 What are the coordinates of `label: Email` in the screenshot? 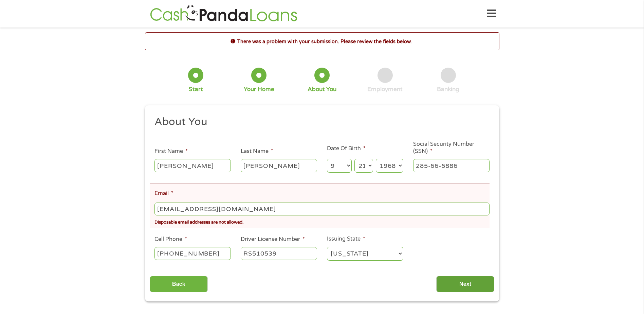 It's located at (164, 193).